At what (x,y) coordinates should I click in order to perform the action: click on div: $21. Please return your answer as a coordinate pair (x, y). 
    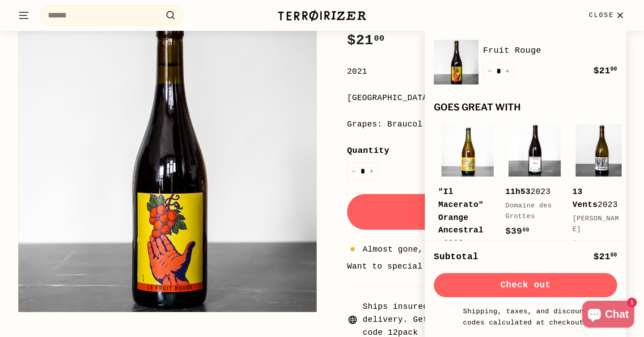
    Looking at the image, I should click on (605, 257).